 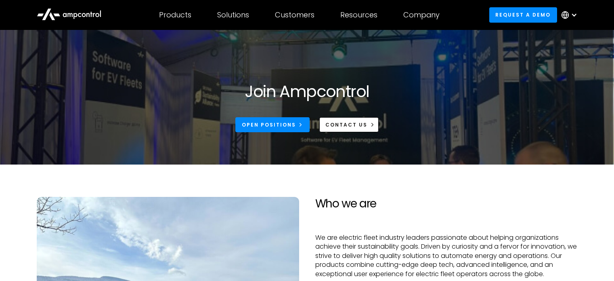 What do you see at coordinates (446, 256) in the screenshot?
I see `p: We are electric fleet industry leaders passionate about helping organizations achieve their susta...` at bounding box center [446, 256].